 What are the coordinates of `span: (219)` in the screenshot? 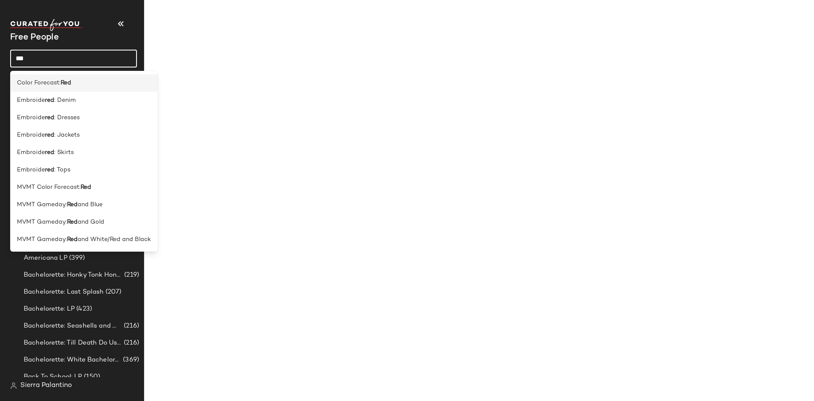 It's located at (131, 275).